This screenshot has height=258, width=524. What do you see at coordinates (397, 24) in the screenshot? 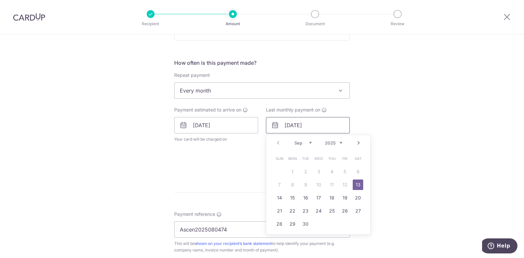
I see `p: Review` at bounding box center [397, 24].